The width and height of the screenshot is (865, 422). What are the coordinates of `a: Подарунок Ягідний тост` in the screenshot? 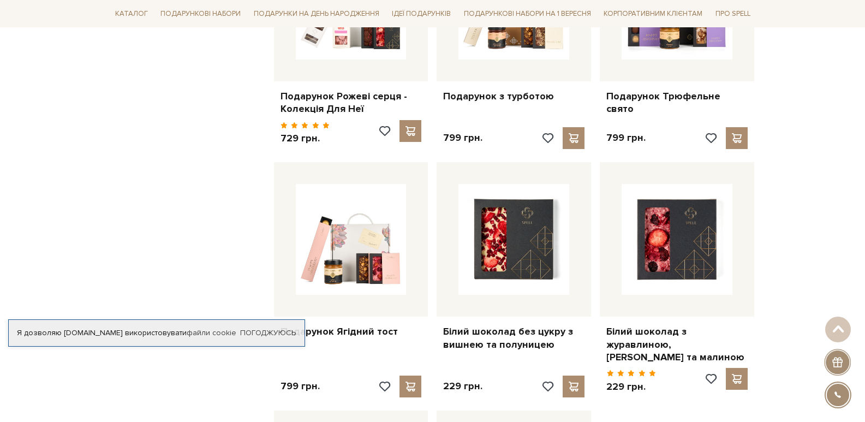 It's located at (351, 331).